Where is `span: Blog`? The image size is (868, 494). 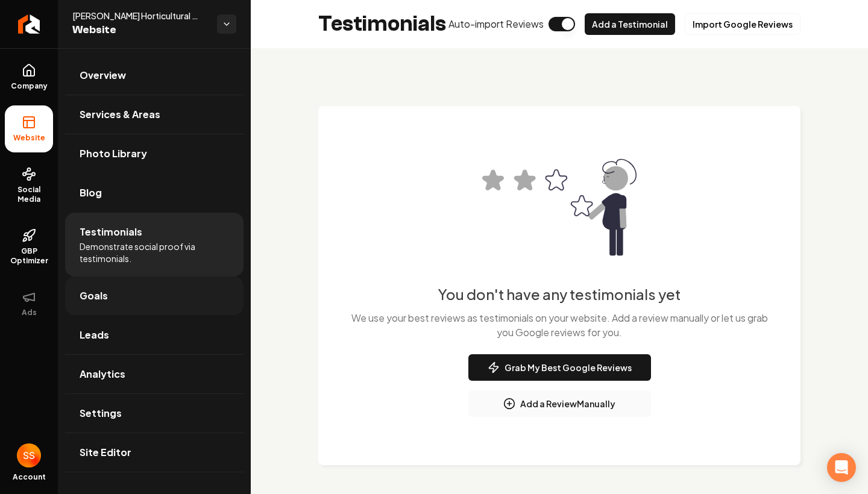 span: Blog is located at coordinates (91, 193).